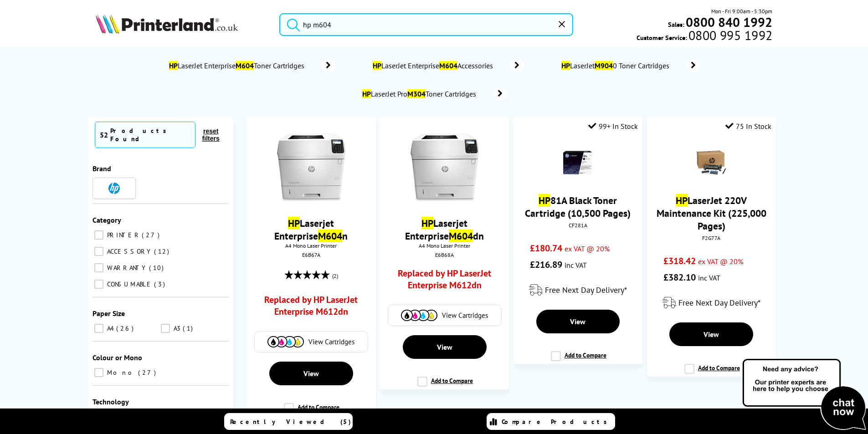 Image resolution: width=868 pixels, height=434 pixels. What do you see at coordinates (99, 373) in the screenshot?
I see `input: Mono 27` at bounding box center [99, 373].